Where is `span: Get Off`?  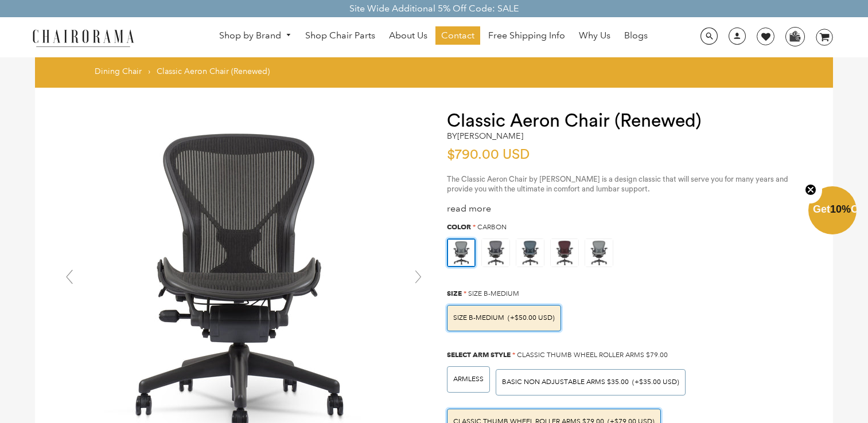 span: Get Off is located at coordinates (839, 210).